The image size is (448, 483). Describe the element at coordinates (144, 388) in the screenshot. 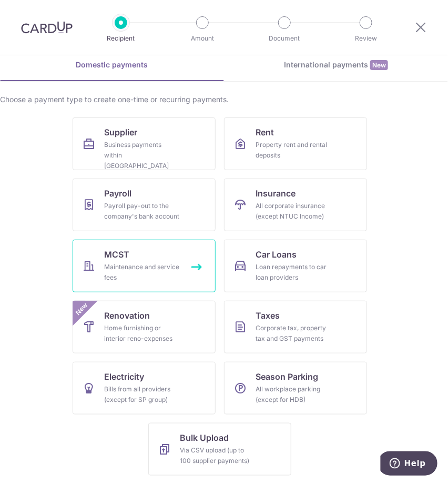

I see `a: ElectricityBills from all providers (except for SP group)` at that location.